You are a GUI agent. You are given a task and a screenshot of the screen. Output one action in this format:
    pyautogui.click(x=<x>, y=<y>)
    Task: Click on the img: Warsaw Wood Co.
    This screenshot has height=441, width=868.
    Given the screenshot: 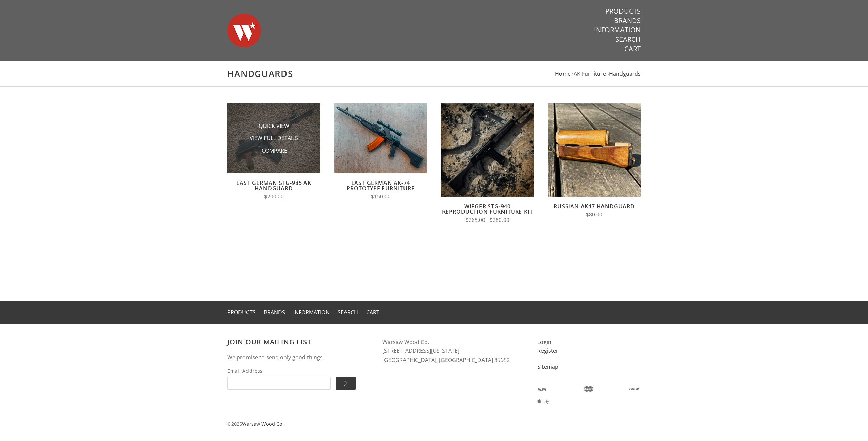 What is the action you would take?
    pyautogui.click(x=244, y=31)
    